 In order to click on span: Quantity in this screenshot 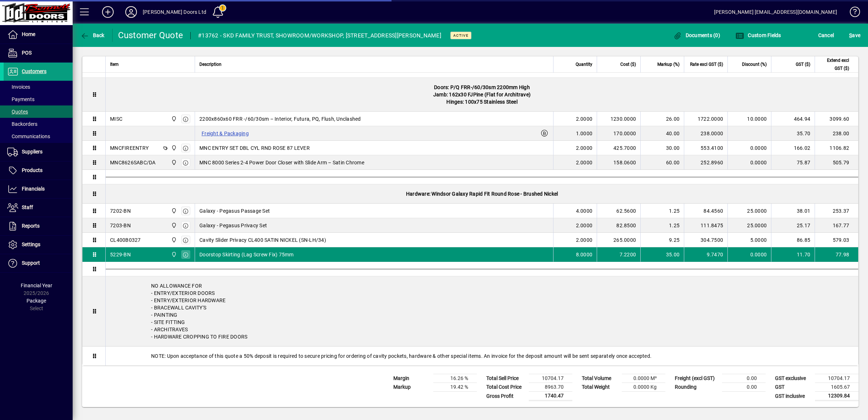, I will do `click(584, 64)`.